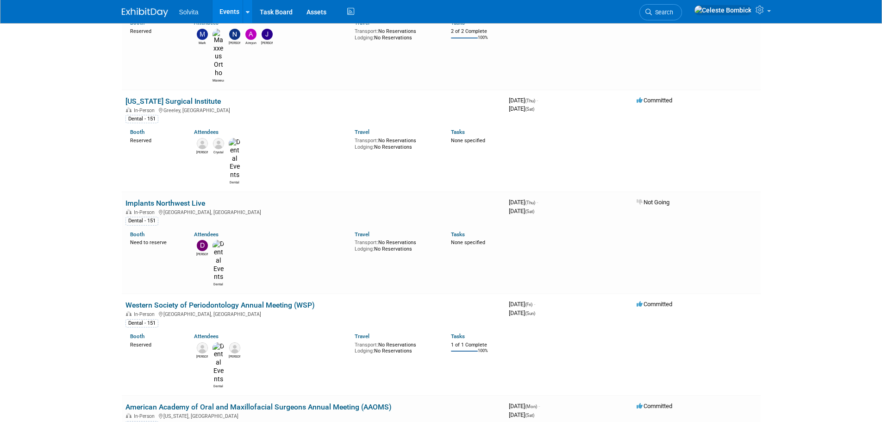  What do you see at coordinates (661, 12) in the screenshot?
I see `a: Search` at bounding box center [661, 12].